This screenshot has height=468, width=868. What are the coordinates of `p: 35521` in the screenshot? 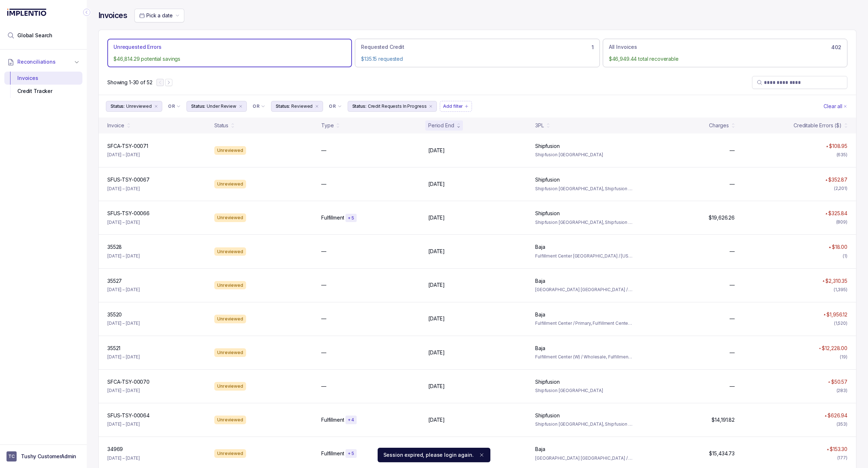 It's located at (114, 348).